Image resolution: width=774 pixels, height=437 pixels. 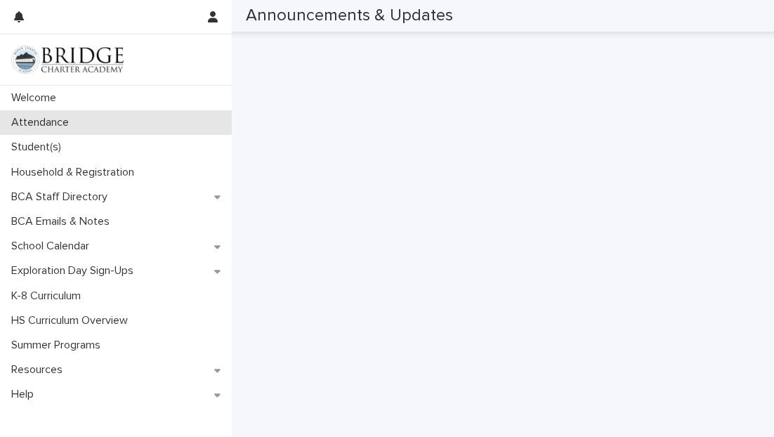 What do you see at coordinates (75, 271) in the screenshot?
I see `p: Exploration Day Sign-Ups` at bounding box center [75, 271].